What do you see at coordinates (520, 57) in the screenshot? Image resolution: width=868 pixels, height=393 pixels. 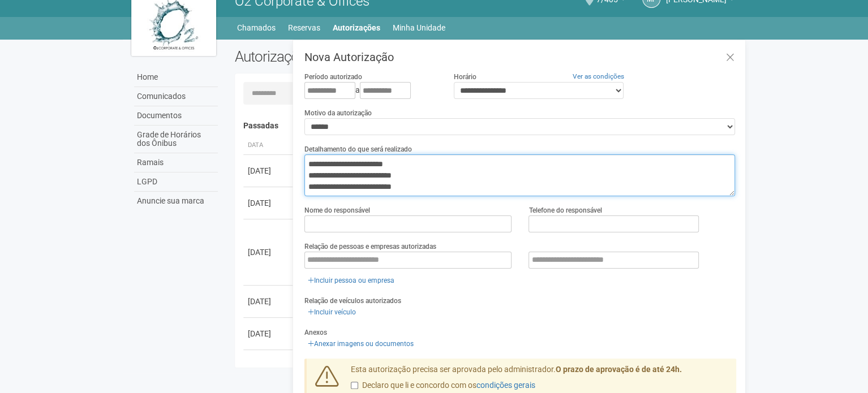 I see `h3: Nova Autorização` at bounding box center [520, 57].